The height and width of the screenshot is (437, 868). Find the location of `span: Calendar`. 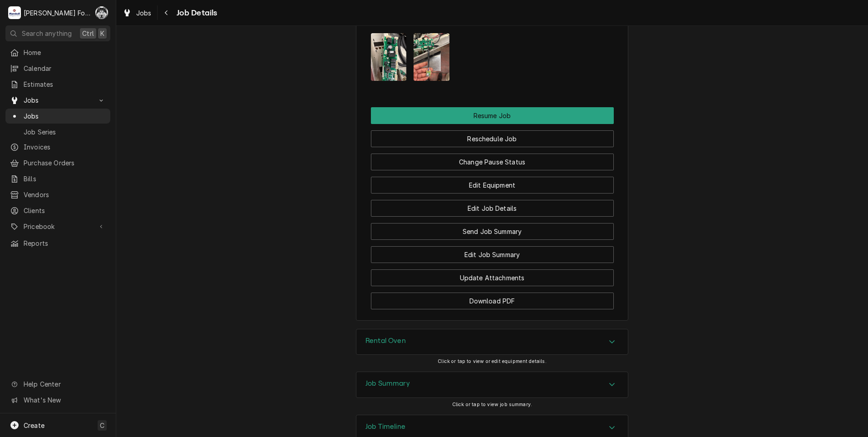

span: Calendar is located at coordinates (65, 68).